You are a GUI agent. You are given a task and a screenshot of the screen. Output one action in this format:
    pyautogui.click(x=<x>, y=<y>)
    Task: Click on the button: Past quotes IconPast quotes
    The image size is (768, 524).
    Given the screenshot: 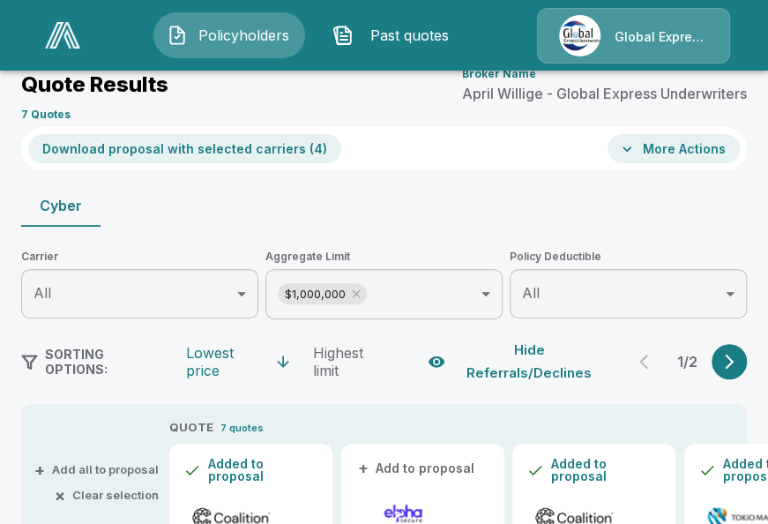 What is the action you would take?
    pyautogui.click(x=395, y=35)
    